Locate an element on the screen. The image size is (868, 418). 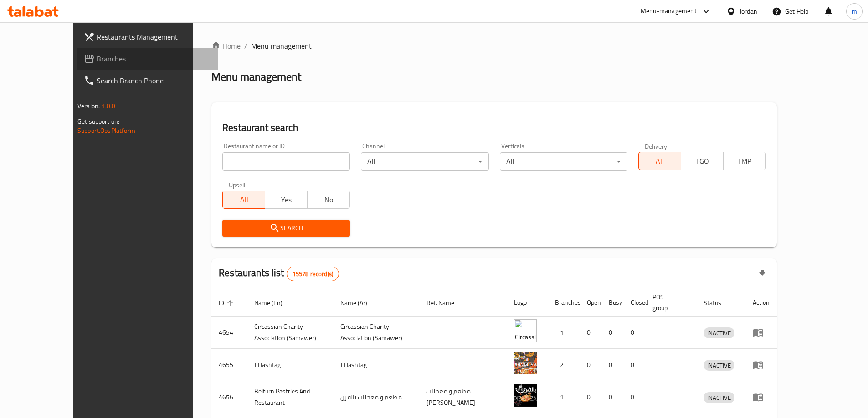
th: Action is located at coordinates (761, 302).